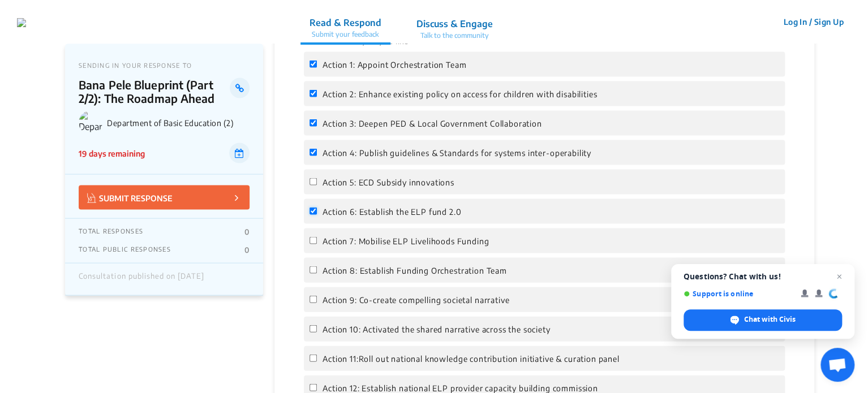 This screenshot has width=868, height=393. What do you see at coordinates (406, 240) in the screenshot?
I see `span: Action 7: Mobilise ELP Livelihoods Funding` at bounding box center [406, 240].